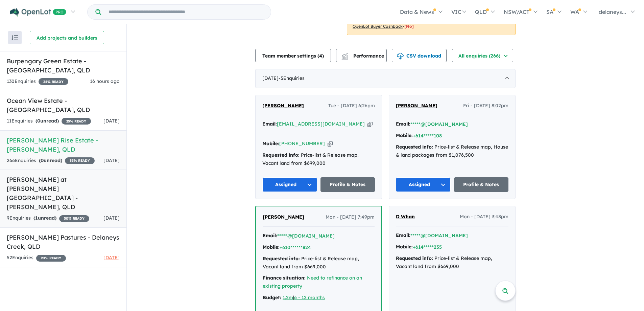 The image size is (644, 311). I want to click on img: bar-chart.svg, so click(345, 57).